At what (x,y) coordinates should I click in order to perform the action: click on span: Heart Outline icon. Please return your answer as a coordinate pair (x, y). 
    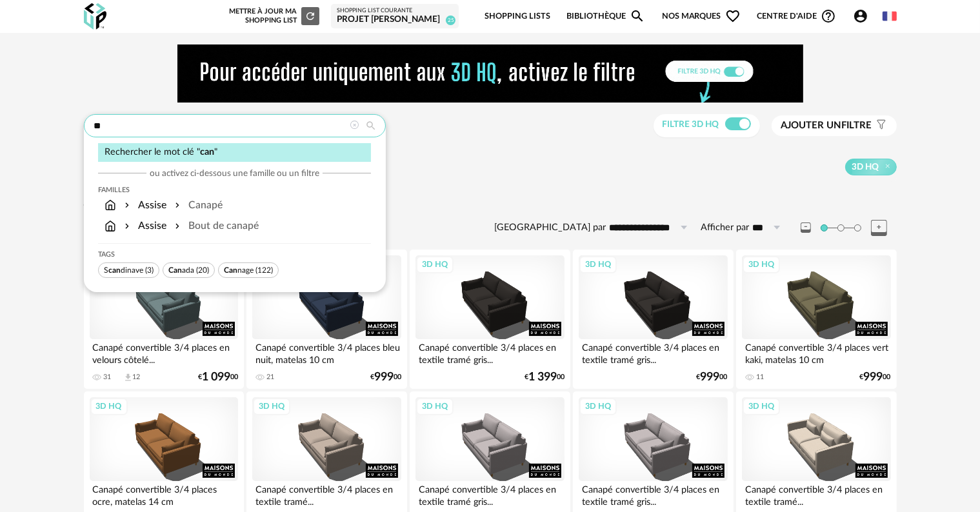
    Looking at the image, I should click on (733, 16).